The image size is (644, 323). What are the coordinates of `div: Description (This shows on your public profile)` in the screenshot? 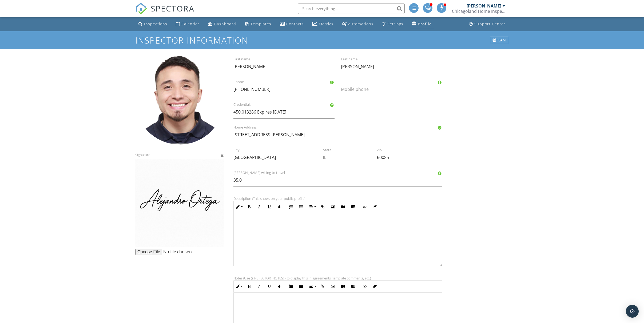 It's located at (338, 198).